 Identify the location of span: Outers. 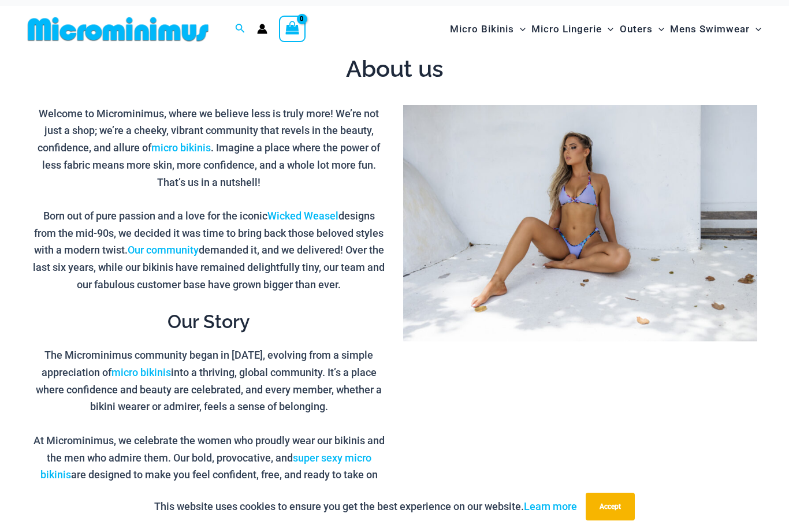
(636, 29).